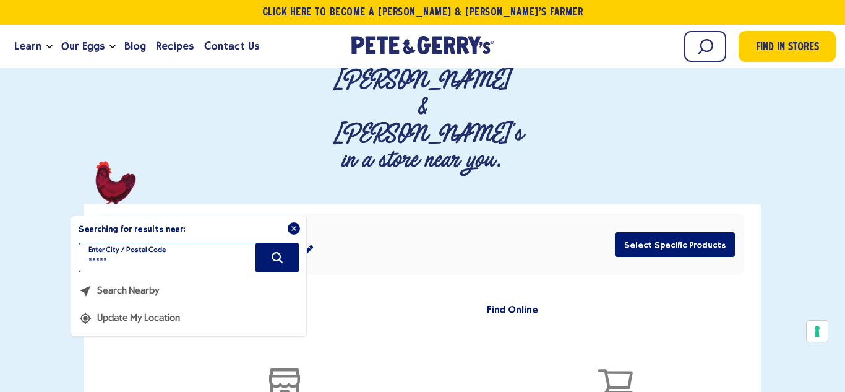 This screenshot has width=845, height=392. Describe the element at coordinates (135, 46) in the screenshot. I see `span: Blog` at that location.